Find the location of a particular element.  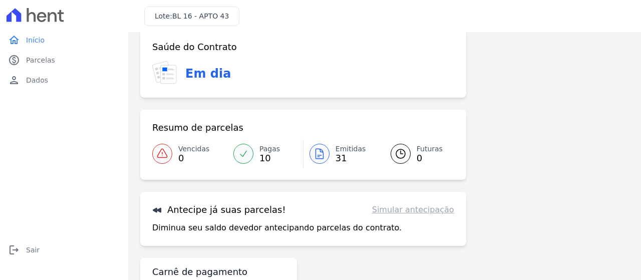

i: paid is located at coordinates (14, 60).